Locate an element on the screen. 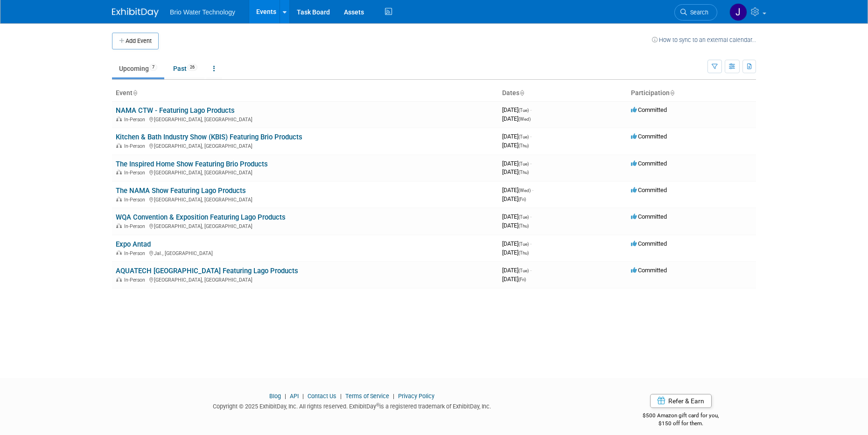 The width and height of the screenshot is (868, 435). span: 7 is located at coordinates (153, 68).